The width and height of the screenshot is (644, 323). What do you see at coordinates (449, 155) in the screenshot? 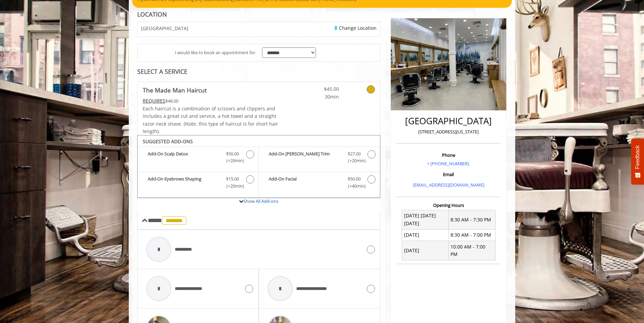
I see `h3: Phone` at bounding box center [449, 155].